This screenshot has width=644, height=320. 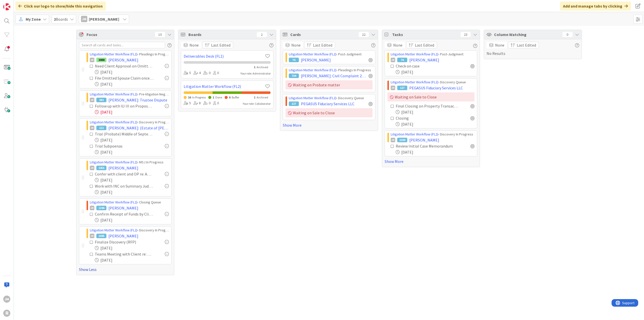 I want to click on span: 6, so click(x=230, y=97).